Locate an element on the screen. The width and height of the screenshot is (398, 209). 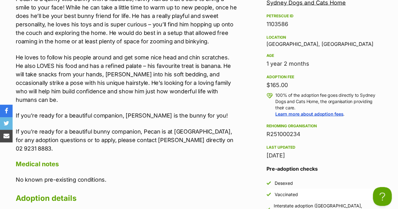
a: Learn more about adoption fees is located at coordinates (309, 114).